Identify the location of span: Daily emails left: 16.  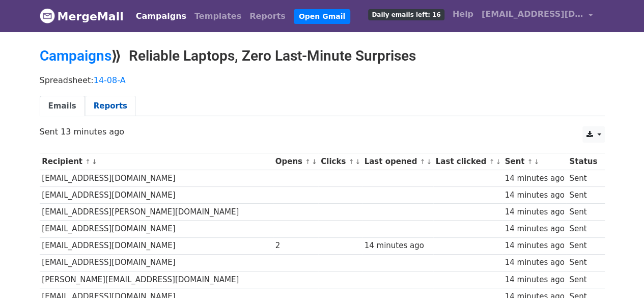
(405, 15).